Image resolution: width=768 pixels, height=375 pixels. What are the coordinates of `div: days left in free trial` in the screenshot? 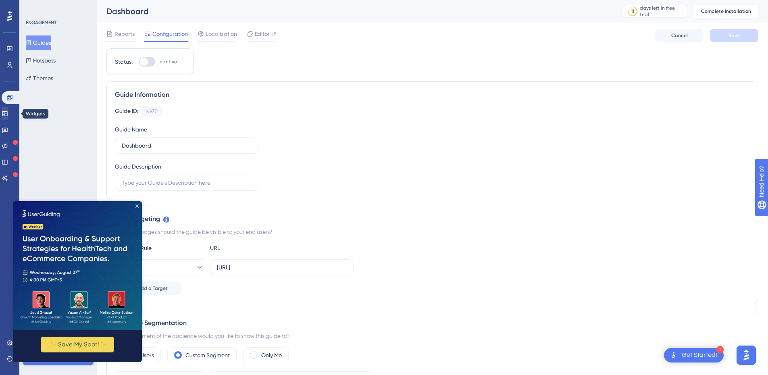 It's located at (662, 11).